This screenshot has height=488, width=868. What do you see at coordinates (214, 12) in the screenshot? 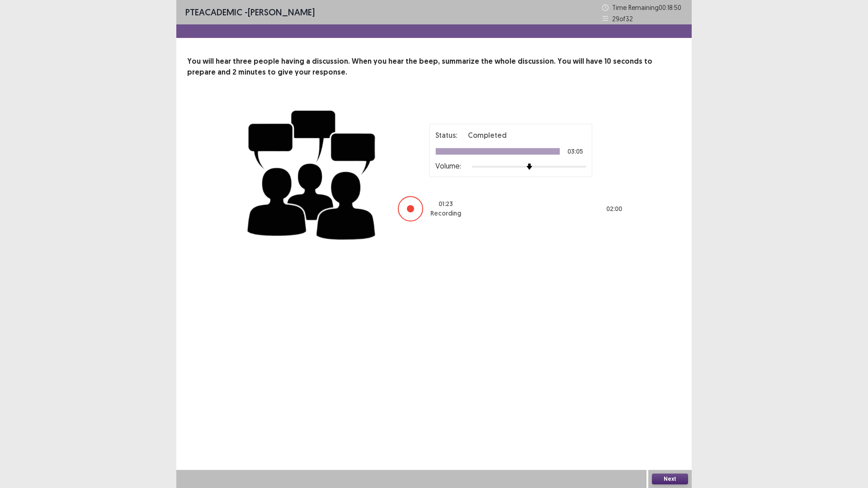
I see `span: PTE academic` at bounding box center [214, 12].